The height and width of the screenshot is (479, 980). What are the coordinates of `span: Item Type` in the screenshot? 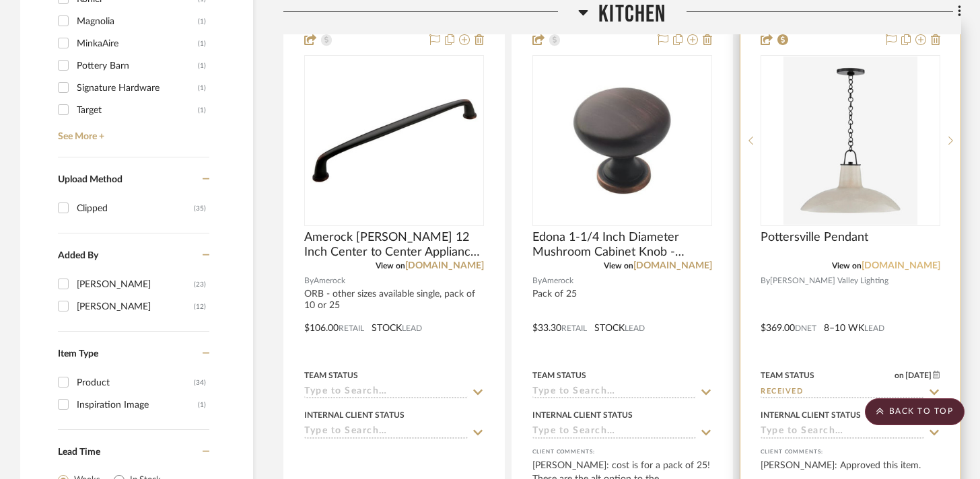 It's located at (78, 354).